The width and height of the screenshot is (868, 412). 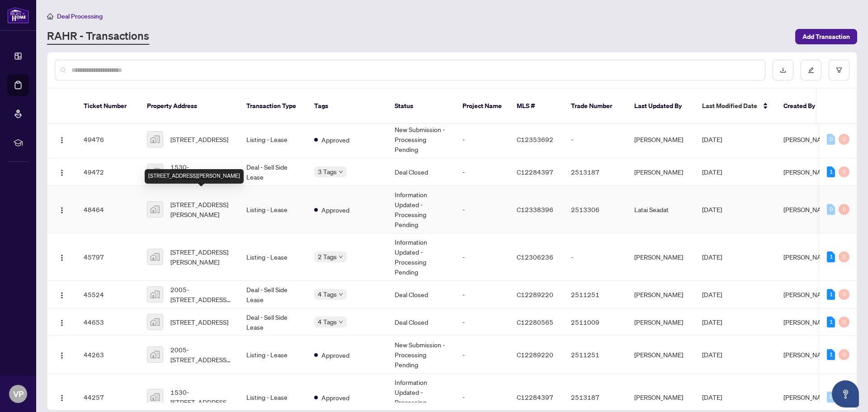 What do you see at coordinates (535, 257) in the screenshot?
I see `span: C12306236` at bounding box center [535, 257].